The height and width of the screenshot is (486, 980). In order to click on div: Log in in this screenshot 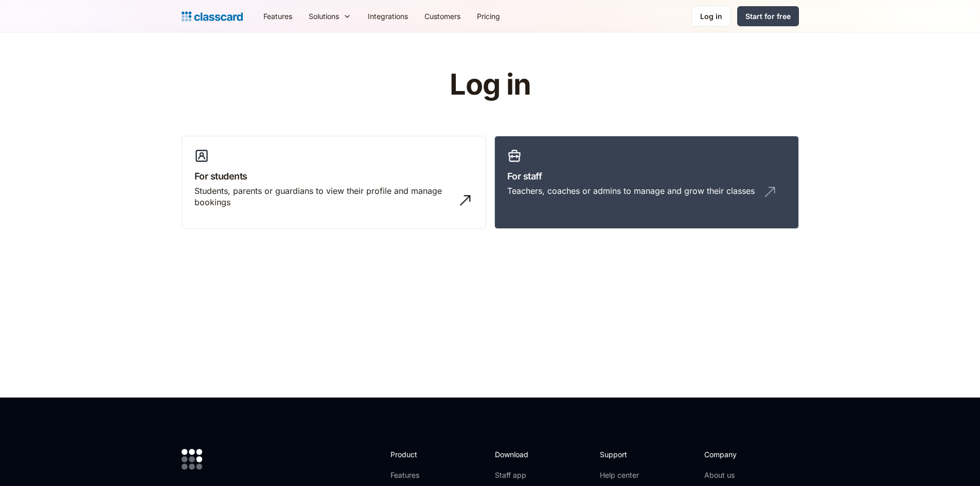, I will do `click(711, 16)`.